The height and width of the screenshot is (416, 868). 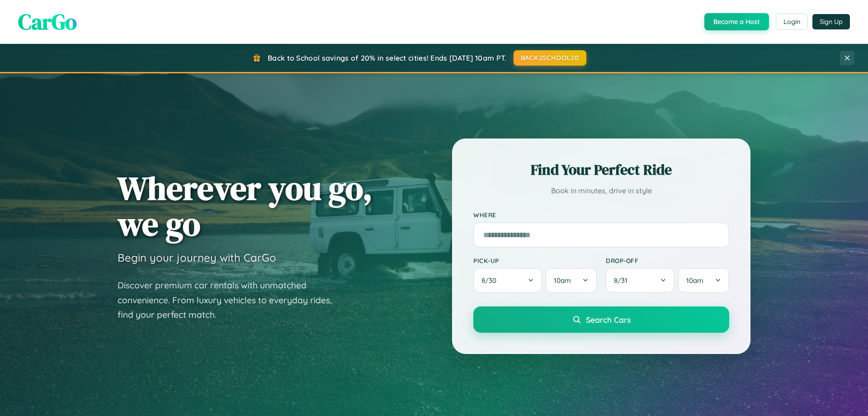 I want to click on button: Search Cars, so click(x=601, y=320).